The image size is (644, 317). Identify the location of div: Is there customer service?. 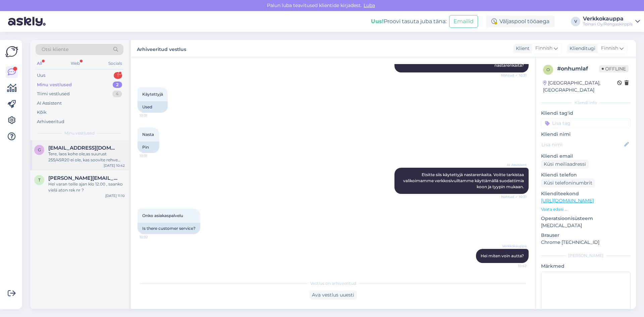
(169, 228).